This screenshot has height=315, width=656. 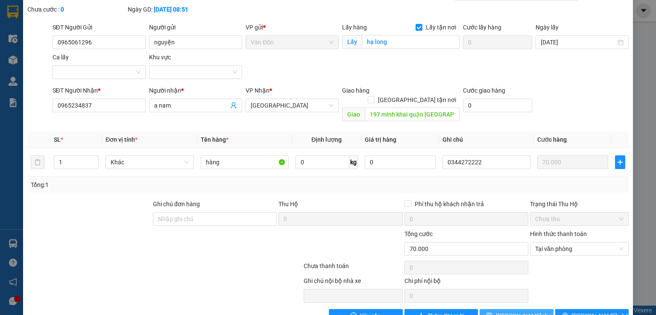 What do you see at coordinates (353, 114) in the screenshot?
I see `span: Giao` at bounding box center [353, 114].